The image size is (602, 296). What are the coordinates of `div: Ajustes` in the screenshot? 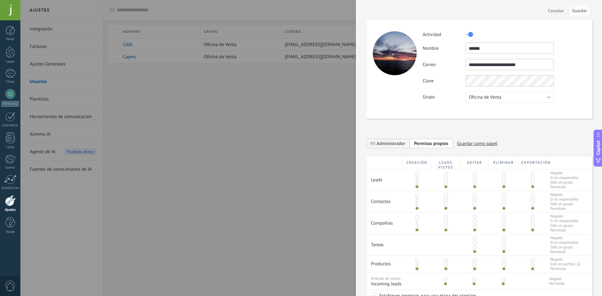 It's located at (10, 210).